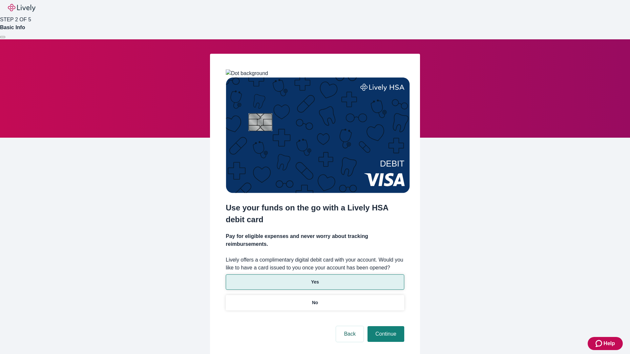  I want to click on img: Debit card, so click(317, 135).